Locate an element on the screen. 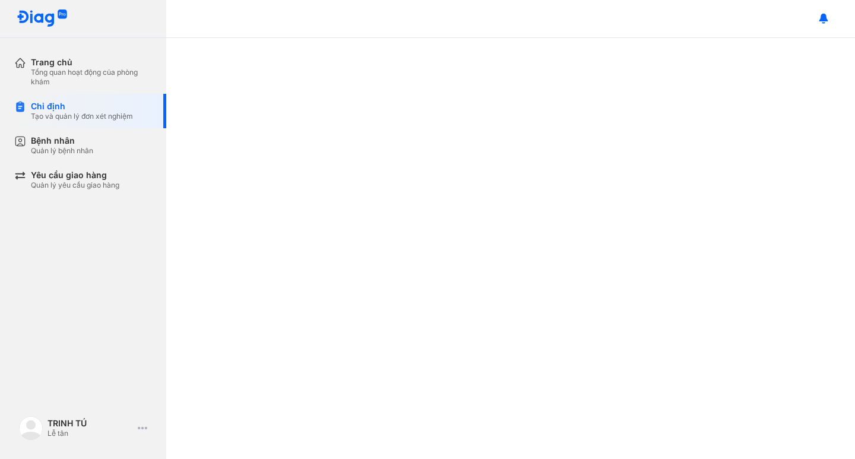 This screenshot has height=459, width=855. div: Quản lý yêu cầu giao hàng is located at coordinates (75, 185).